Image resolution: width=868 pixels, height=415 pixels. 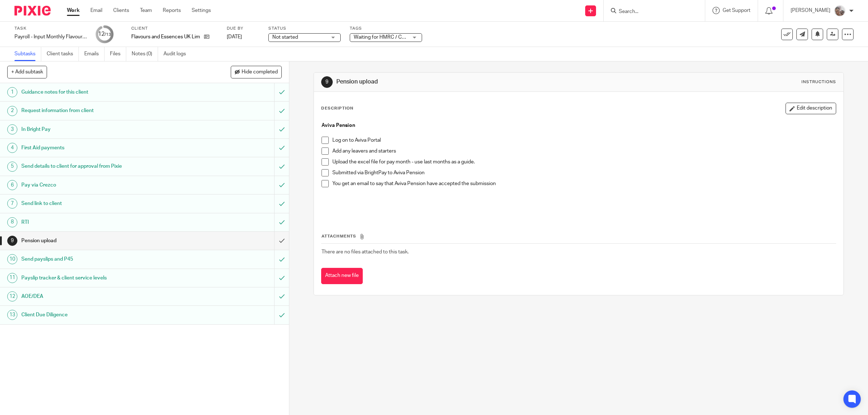 I want to click on h1: Client Due Diligence, so click(x=103, y=315).